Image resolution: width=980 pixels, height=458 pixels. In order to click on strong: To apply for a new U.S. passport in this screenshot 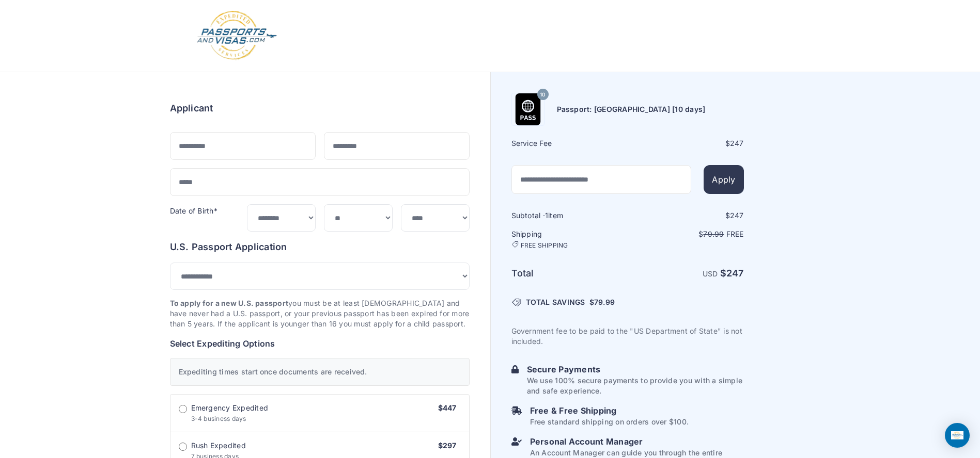, I will do `click(229, 303)`.